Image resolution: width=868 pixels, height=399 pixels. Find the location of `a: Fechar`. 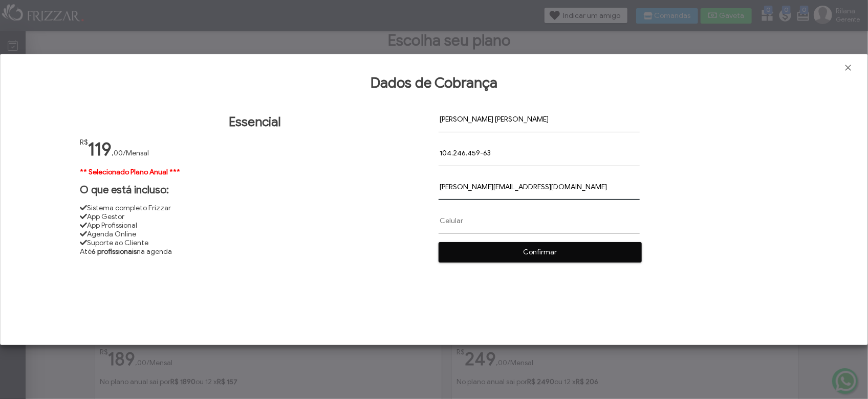

a: Fechar is located at coordinates (848, 68).